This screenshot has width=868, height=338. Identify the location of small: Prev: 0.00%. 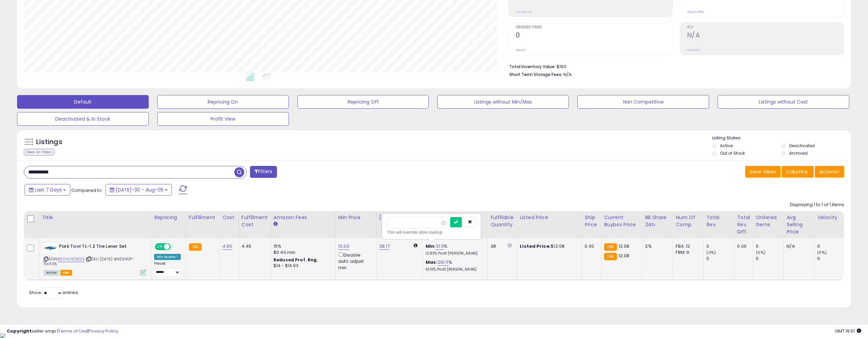
(696, 12).